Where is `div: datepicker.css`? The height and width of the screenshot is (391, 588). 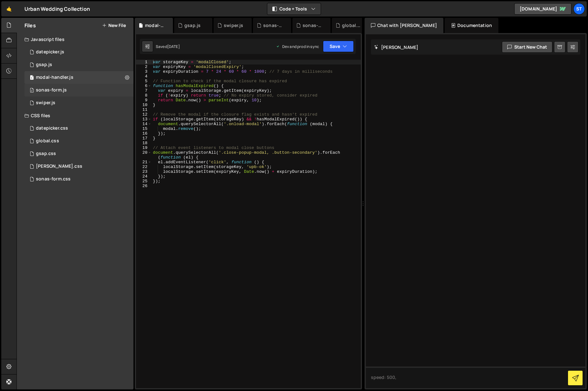 div: datepicker.css is located at coordinates (52, 129).